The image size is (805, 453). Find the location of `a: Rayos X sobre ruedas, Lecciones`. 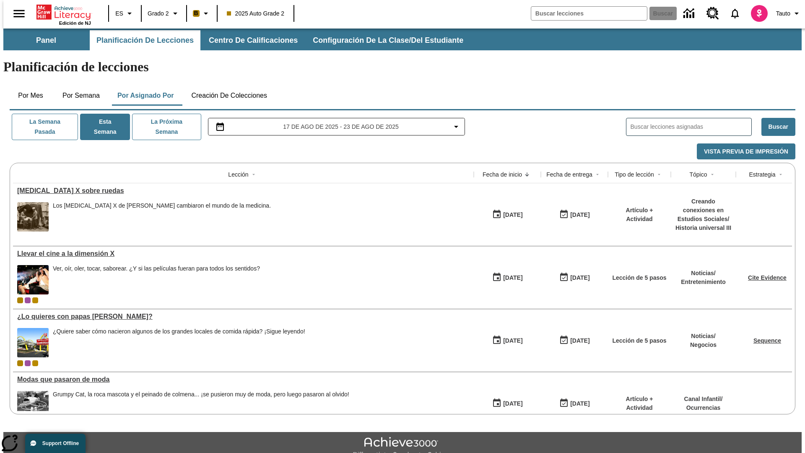

a: Rayos X sobre ruedas, Lecciones is located at coordinates (243, 191).